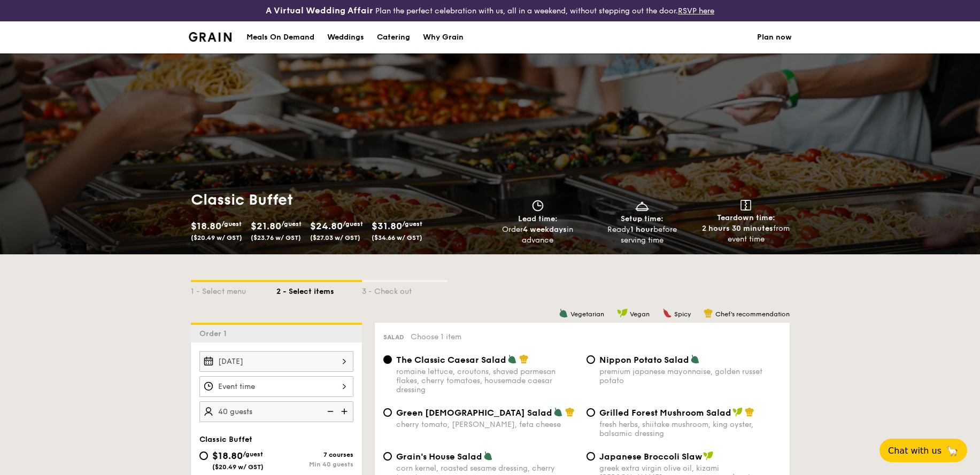 The height and width of the screenshot is (475, 980). I want to click on span: Teardown time:, so click(745, 217).